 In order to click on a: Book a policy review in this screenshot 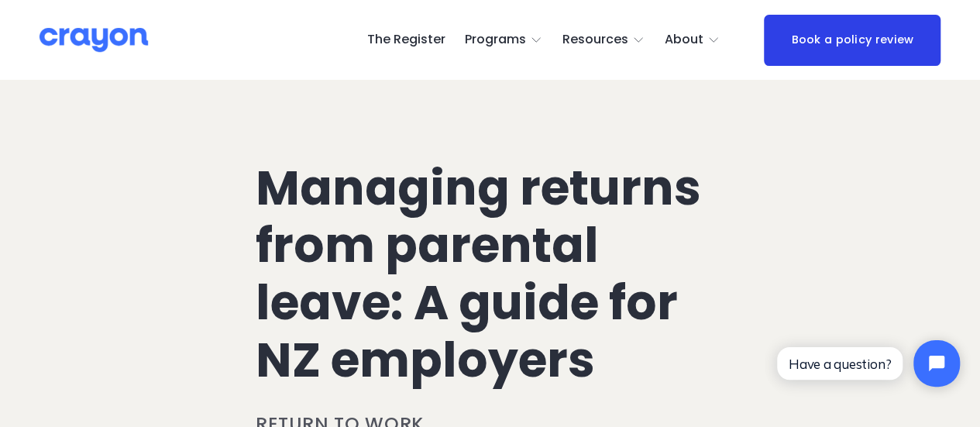, I will do `click(852, 41)`.